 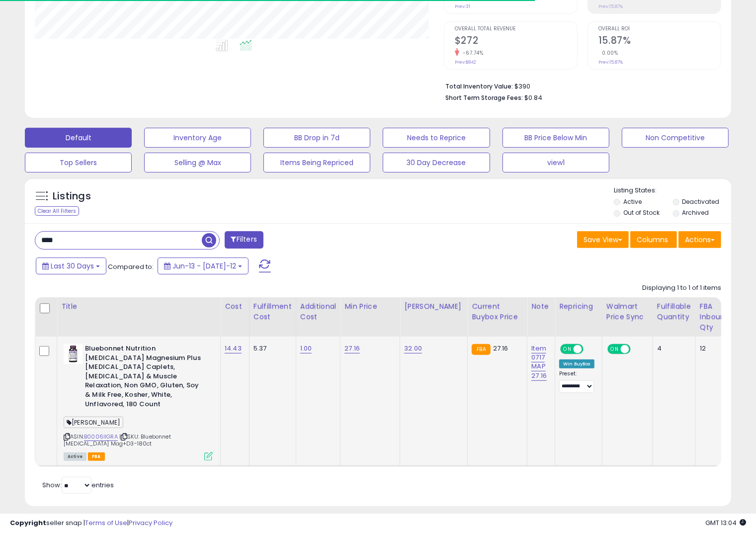 What do you see at coordinates (484, 97) in the screenshot?
I see `b: Short Term Storage Fees:` at bounding box center [484, 97].